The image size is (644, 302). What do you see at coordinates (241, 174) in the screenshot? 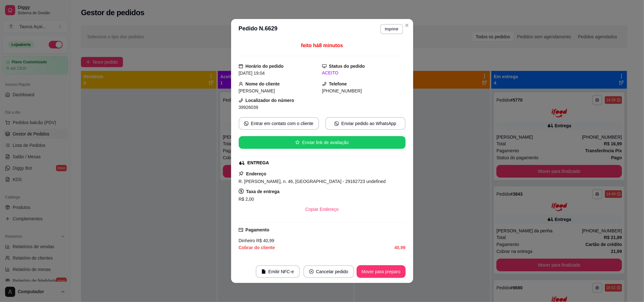
I see `span: pushpin` at bounding box center [241, 174].